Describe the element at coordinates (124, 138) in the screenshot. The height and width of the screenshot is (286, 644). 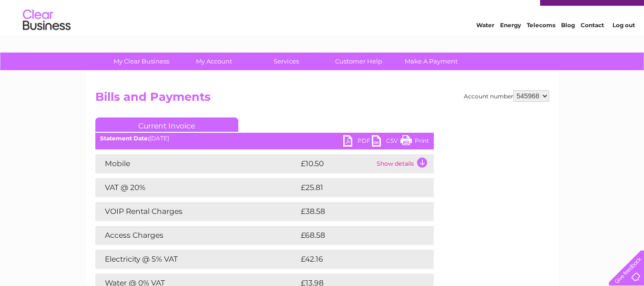
I see `b: Statement Date:` at that location.